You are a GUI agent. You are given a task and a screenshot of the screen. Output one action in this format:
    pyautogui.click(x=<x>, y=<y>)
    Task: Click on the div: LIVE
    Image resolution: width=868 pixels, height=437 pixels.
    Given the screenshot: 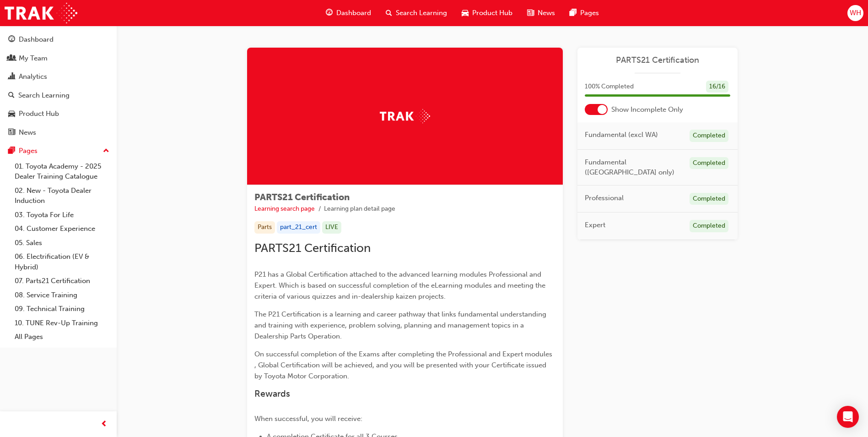 What is the action you would take?
    pyautogui.click(x=332, y=227)
    